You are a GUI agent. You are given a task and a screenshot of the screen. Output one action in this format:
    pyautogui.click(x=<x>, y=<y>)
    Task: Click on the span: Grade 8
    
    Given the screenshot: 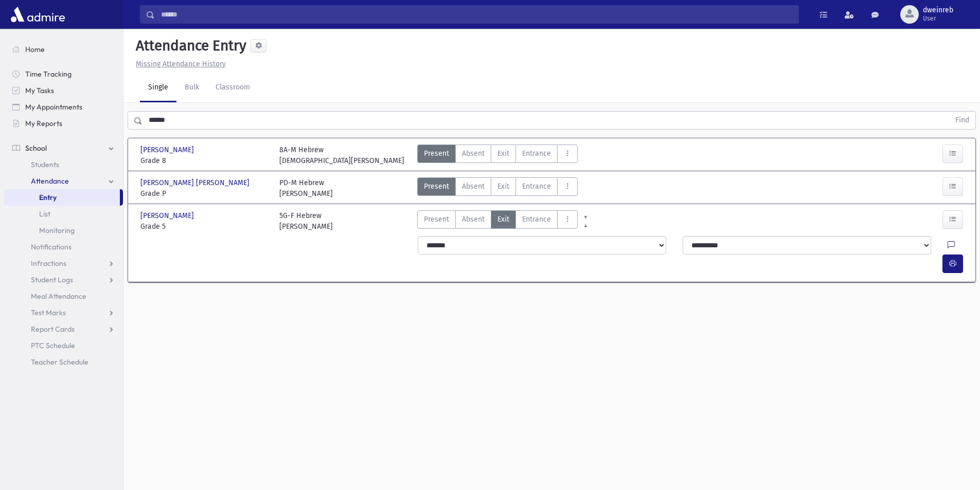 What is the action you would take?
    pyautogui.click(x=205, y=160)
    